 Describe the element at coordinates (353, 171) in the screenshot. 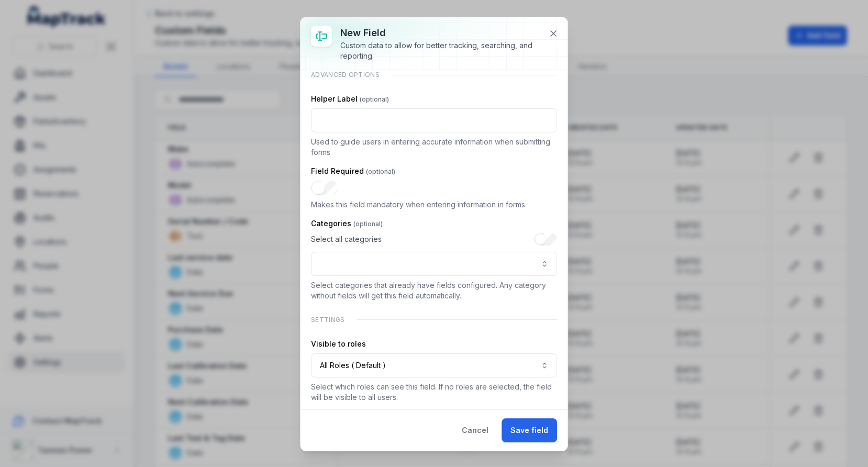

I see `label: Field Required` at that location.